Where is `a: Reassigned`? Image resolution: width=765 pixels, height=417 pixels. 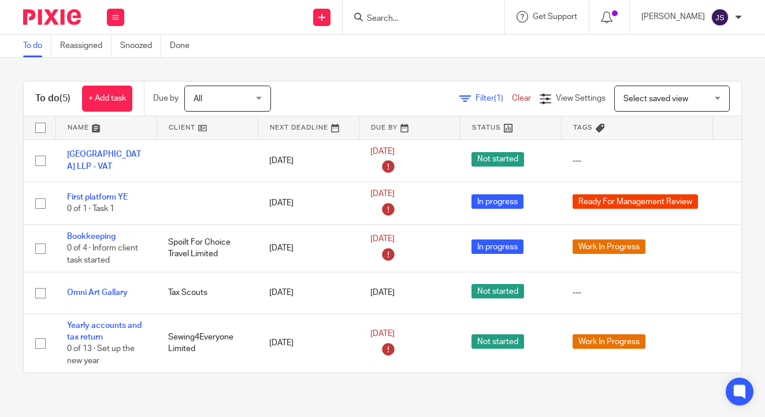 a: Reassigned is located at coordinates (86, 46).